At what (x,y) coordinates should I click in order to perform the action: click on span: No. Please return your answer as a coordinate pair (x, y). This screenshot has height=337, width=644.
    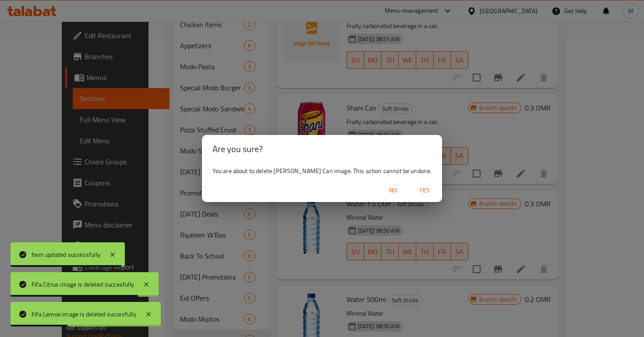
    Looking at the image, I should click on (393, 190).